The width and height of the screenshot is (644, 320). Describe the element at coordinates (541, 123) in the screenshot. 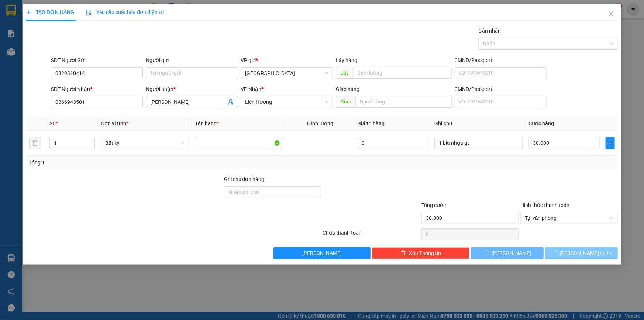

I see `span: Cước hàng` at that location.